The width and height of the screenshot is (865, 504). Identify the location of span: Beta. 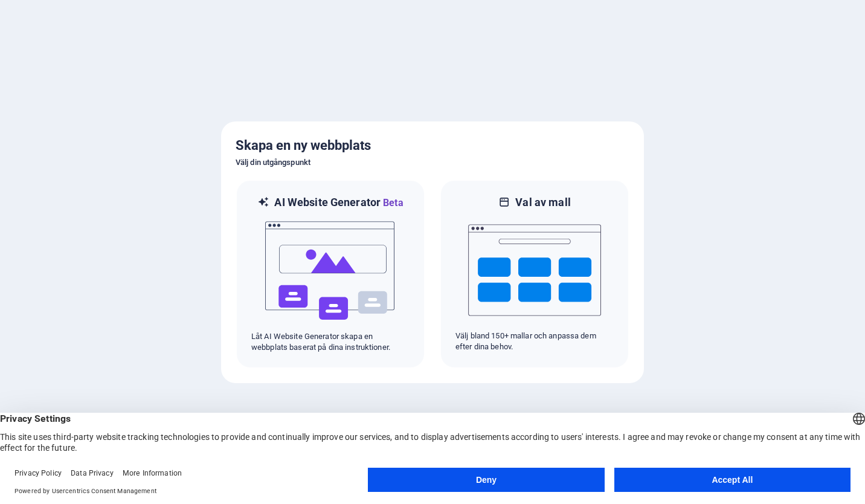
(392, 202).